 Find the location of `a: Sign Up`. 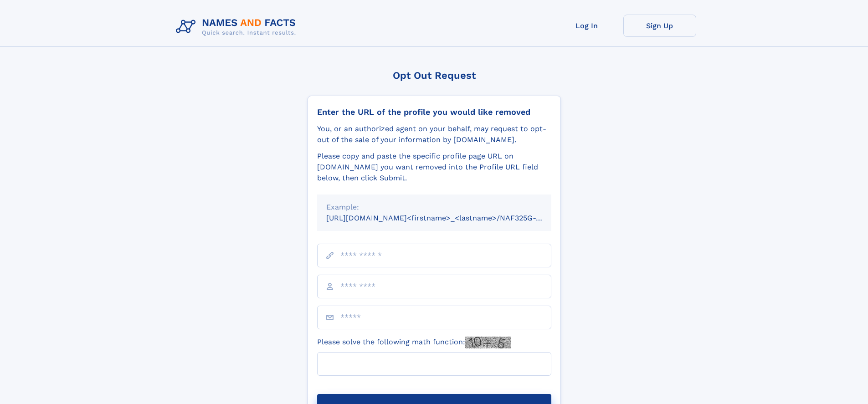

a: Sign Up is located at coordinates (659, 25).